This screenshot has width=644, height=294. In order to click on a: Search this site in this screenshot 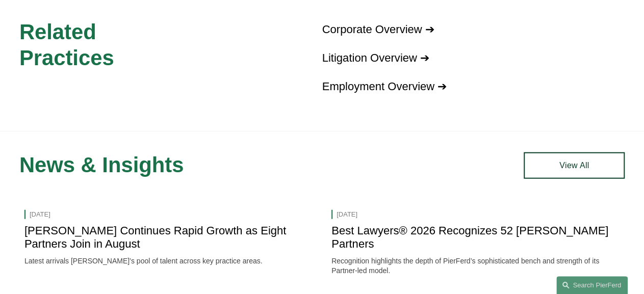, I will do `click(592, 285)`.